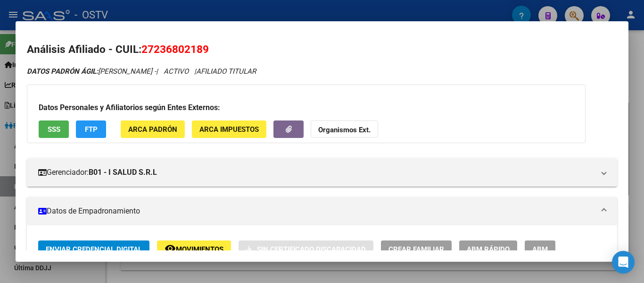 This screenshot has height=283, width=644. Describe the element at coordinates (322, 50) in the screenshot. I see `h2: Análisis Afiliado - CUIL:` at that location.